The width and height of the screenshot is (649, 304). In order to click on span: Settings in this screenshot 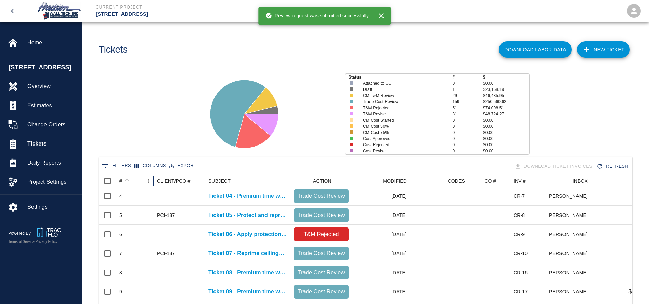, I will do `click(52, 207)`.